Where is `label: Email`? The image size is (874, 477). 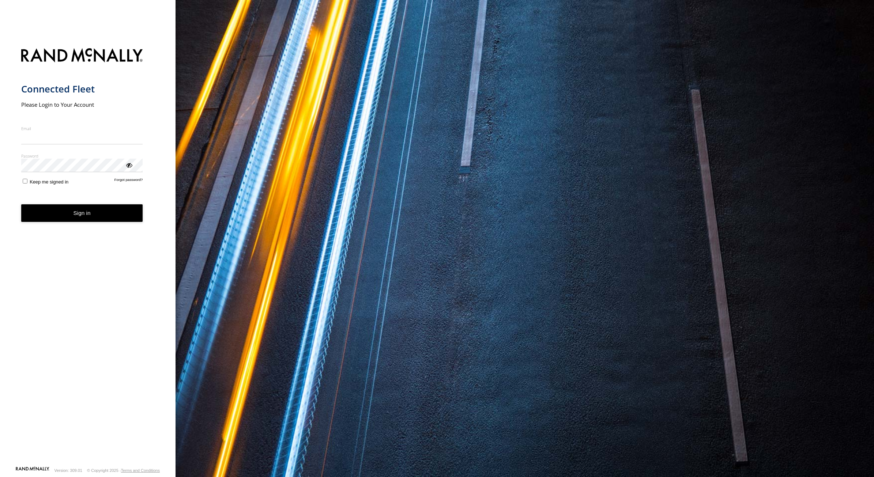
label: Email is located at coordinates (82, 128).